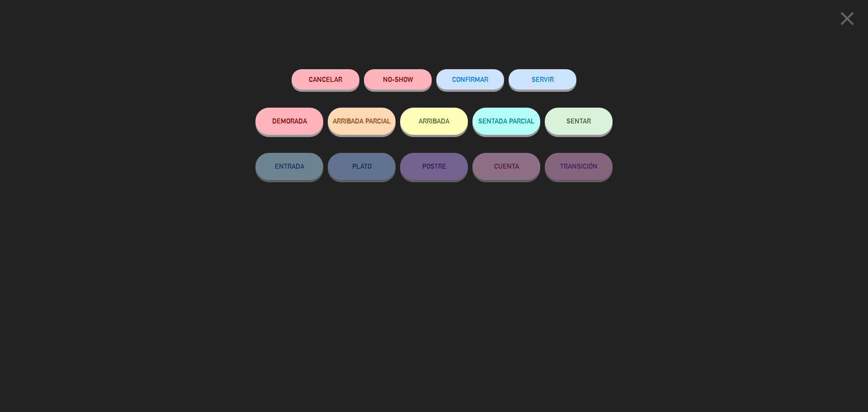  What do you see at coordinates (470, 79) in the screenshot?
I see `button: CONFIRMAR` at bounding box center [470, 79].